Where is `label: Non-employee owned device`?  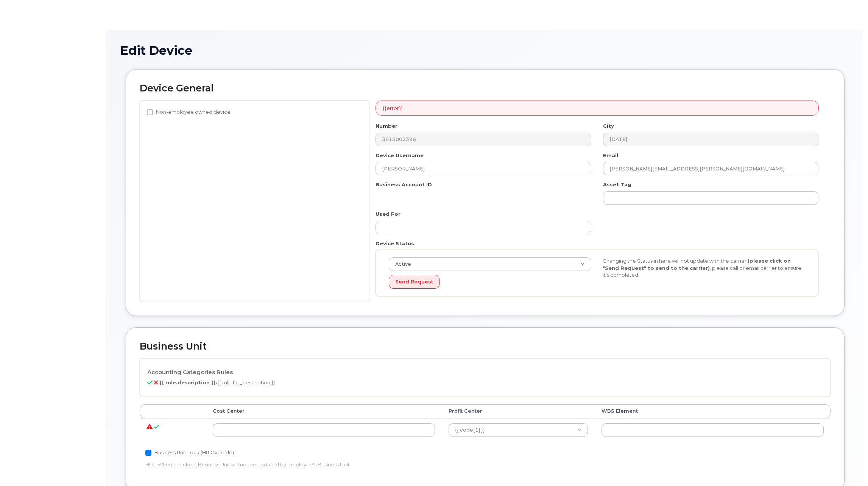
label: Non-employee owned device is located at coordinates (188, 112).